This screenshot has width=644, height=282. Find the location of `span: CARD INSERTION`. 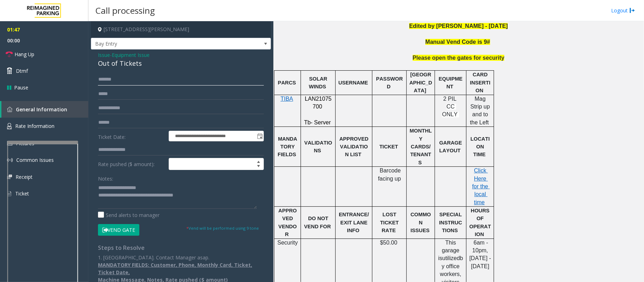

span: CARD INSERTION is located at coordinates (481, 83).